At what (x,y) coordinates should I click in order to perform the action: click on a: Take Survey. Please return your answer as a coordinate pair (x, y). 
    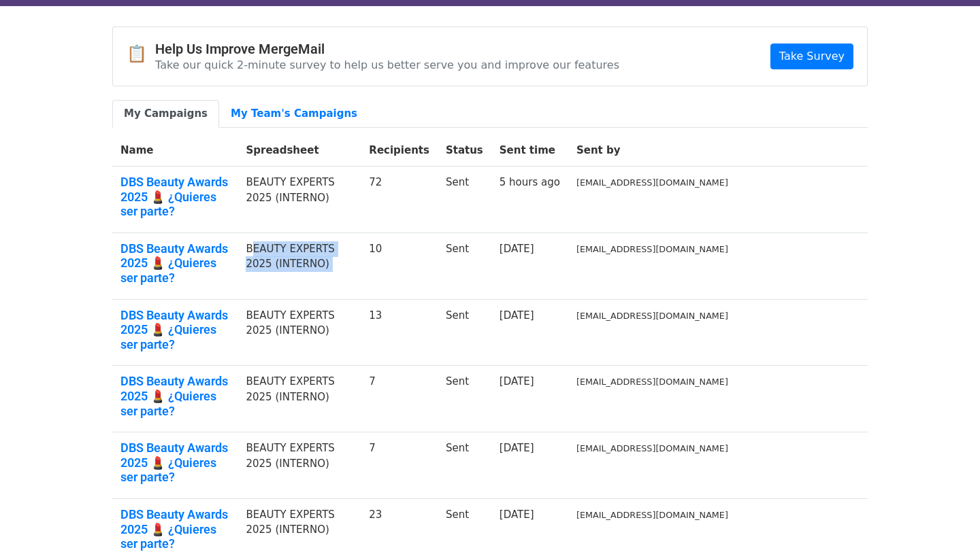
    Looking at the image, I should click on (812, 56).